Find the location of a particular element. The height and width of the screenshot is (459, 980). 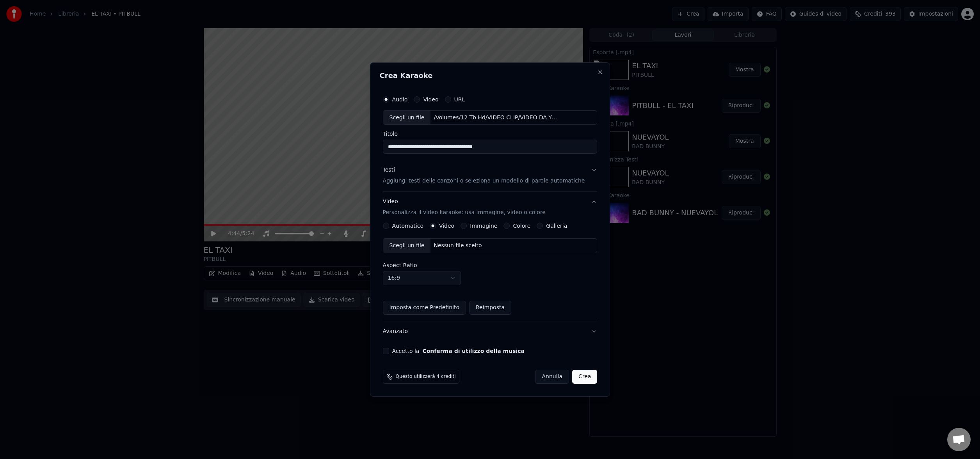

label: Aspect Ratio is located at coordinates (490, 265).